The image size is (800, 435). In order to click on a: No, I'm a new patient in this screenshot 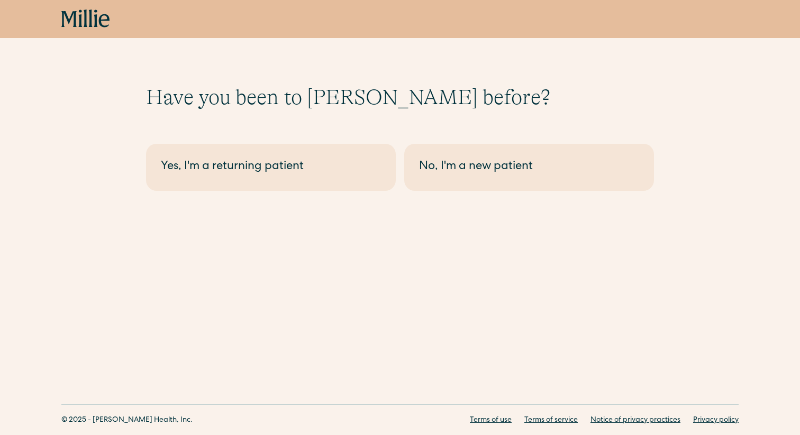, I will do `click(529, 167)`.